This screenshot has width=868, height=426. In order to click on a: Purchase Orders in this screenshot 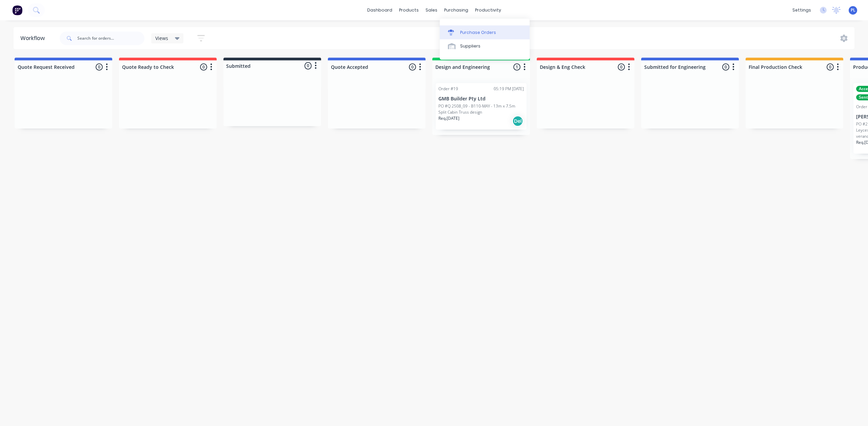, I will do `click(485, 32)`.